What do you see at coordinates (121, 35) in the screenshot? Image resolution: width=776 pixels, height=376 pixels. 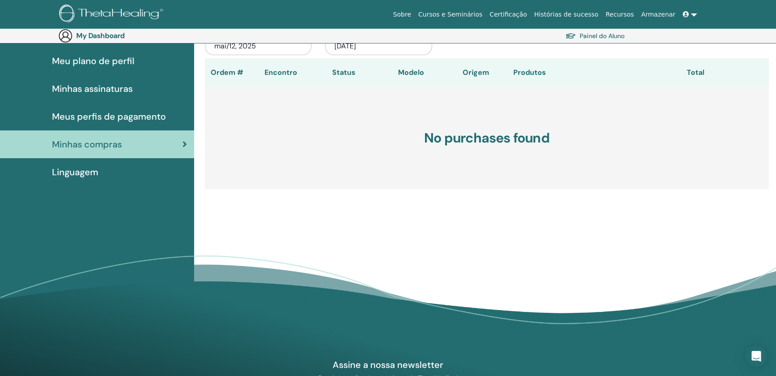 I see `h3: My Dashboard` at bounding box center [121, 35].